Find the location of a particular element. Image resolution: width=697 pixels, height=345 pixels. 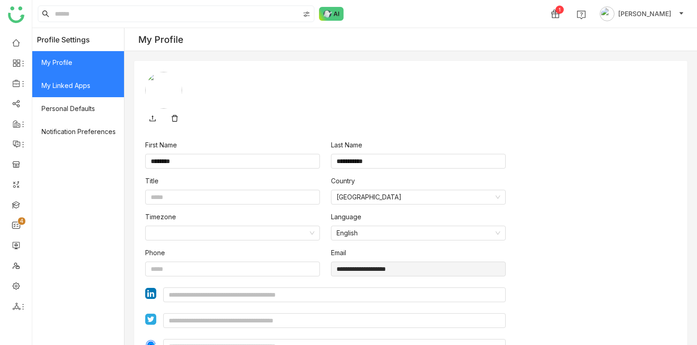

header: Profile Settings is located at coordinates (78, 40).